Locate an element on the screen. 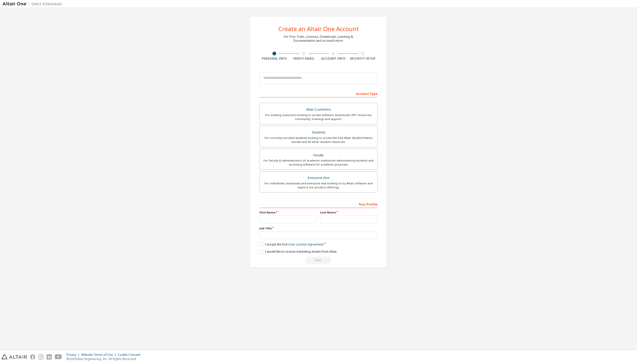 The image size is (637, 364). div: Website Terms of Use is located at coordinates (99, 354).